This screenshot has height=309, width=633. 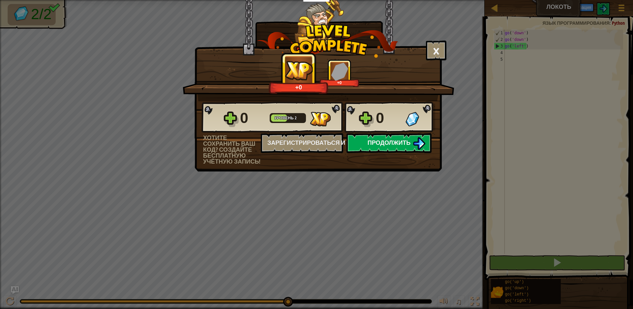 I want to click on img: level_complete.png, so click(x=327, y=41).